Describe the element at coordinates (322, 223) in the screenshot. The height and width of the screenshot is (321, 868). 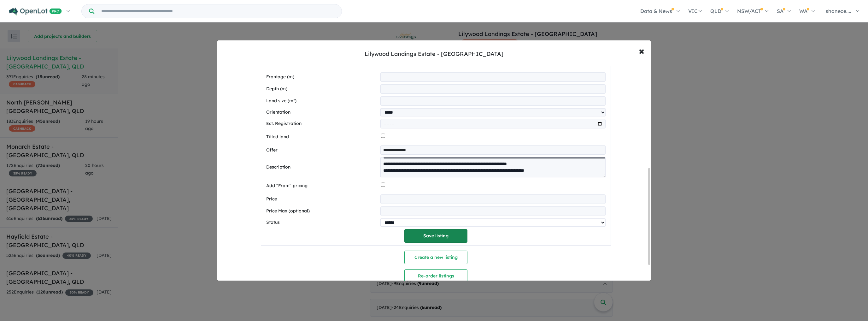
I see `label: Status` at that location.